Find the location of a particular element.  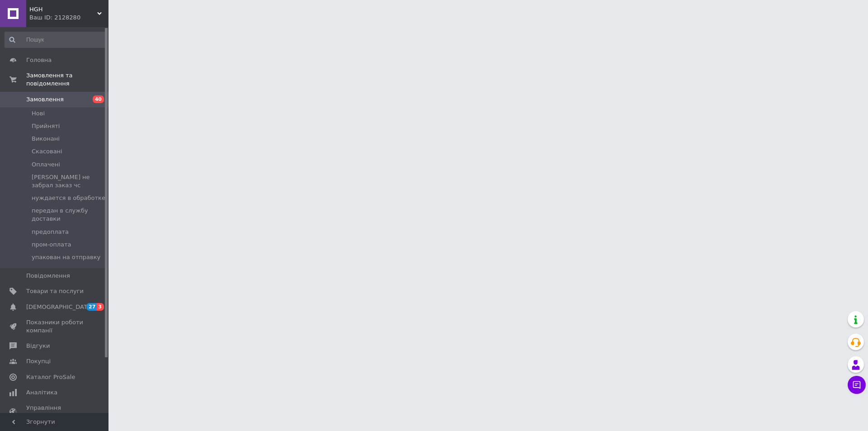

span: Аналітика is located at coordinates (42, 392).